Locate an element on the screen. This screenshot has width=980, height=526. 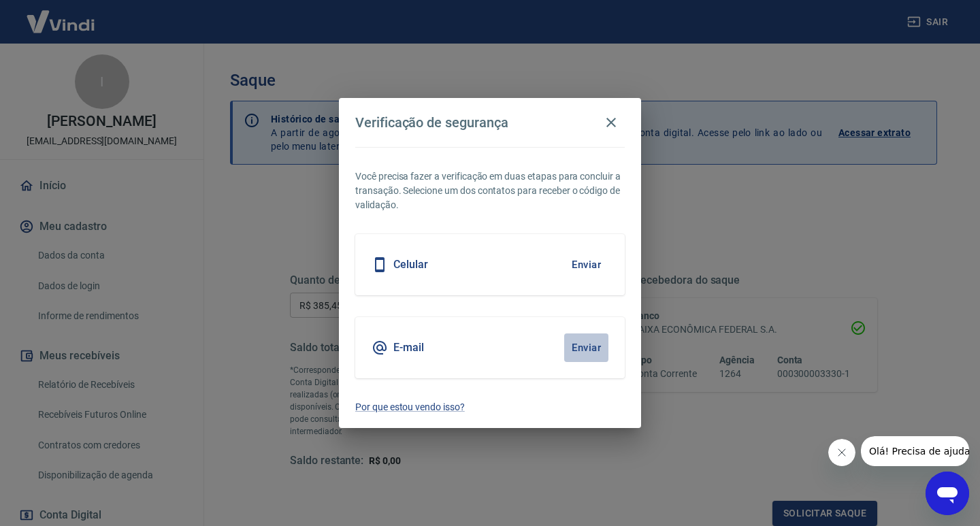
p: Por que estou vendo isso? is located at coordinates (490, 407).